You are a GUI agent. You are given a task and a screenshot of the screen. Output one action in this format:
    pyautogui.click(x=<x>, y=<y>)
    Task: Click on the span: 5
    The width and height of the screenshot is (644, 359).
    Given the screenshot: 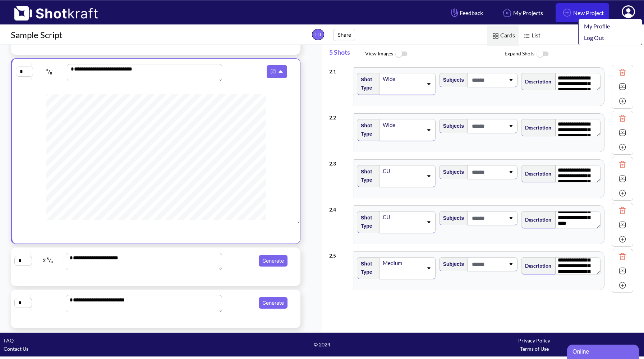 What is the action you would take?
    pyautogui.click(x=48, y=258)
    